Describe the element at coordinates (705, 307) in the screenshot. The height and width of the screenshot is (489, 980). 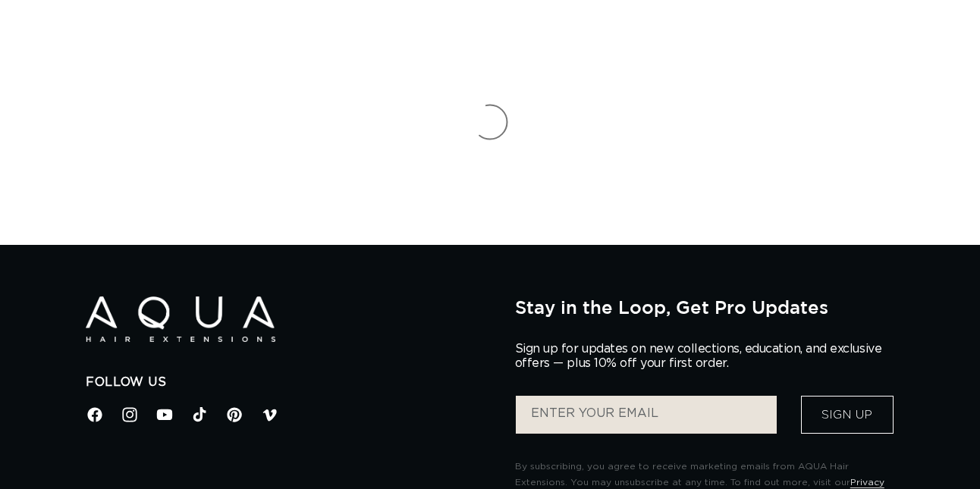
I see `h2: Stay in the Loop, Get Pro Updates` at that location.